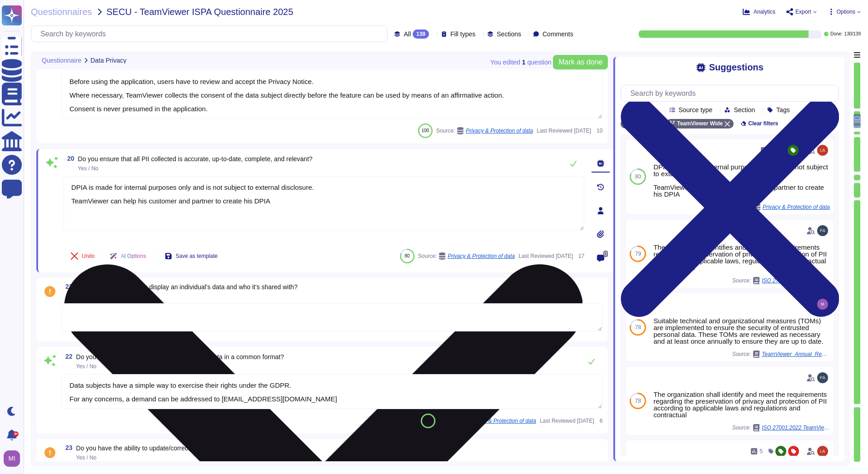 The image size is (868, 474). I want to click on span: SECU - TeamViewer ISPA Questionnaire 2025, so click(200, 12).